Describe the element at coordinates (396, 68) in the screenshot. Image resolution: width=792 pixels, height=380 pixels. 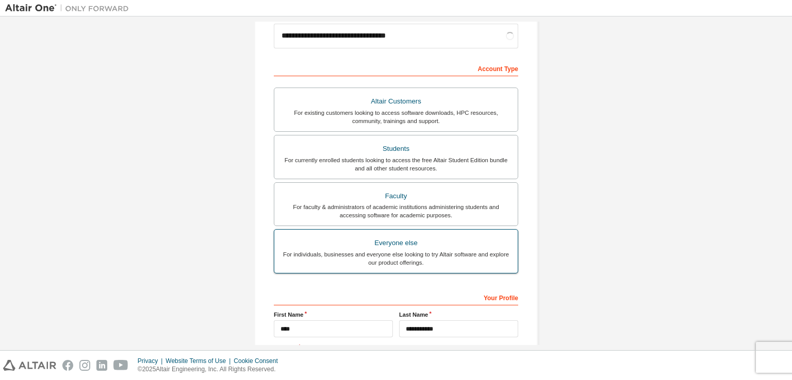
I see `div: Account Type` at that location.